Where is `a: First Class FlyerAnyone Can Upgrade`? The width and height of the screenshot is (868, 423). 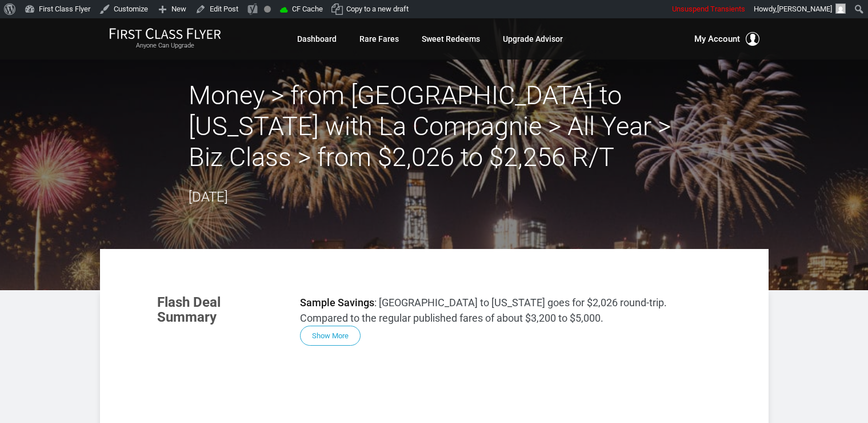
a: First Class FlyerAnyone Can Upgrade is located at coordinates (165, 39).